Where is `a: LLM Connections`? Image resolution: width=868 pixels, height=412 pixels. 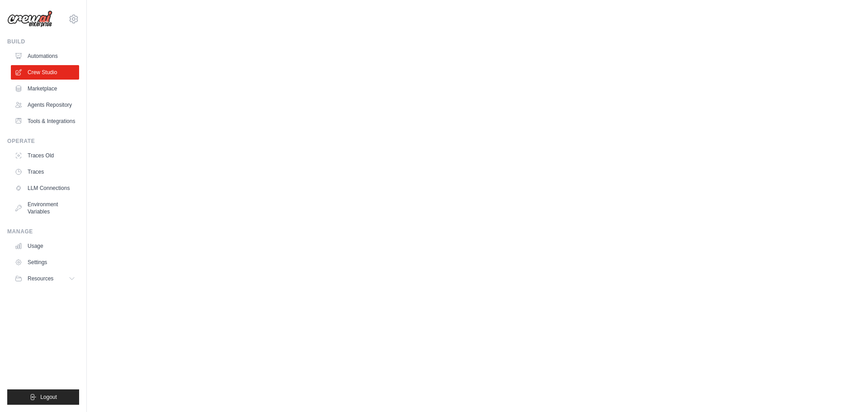
a: LLM Connections is located at coordinates (45, 188).